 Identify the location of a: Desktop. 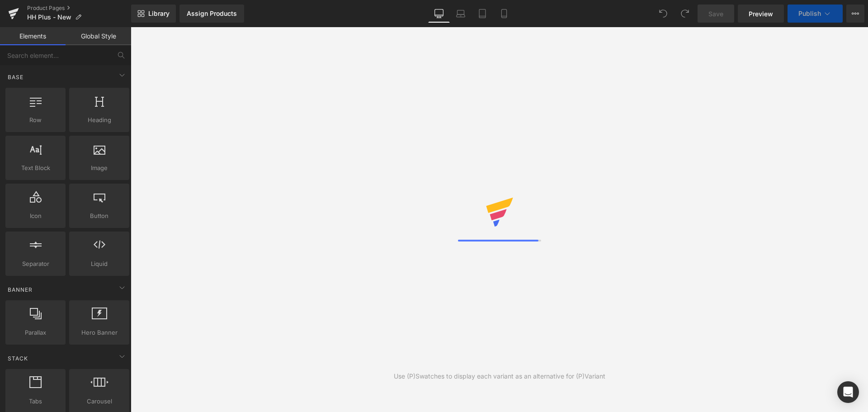
(439, 13).